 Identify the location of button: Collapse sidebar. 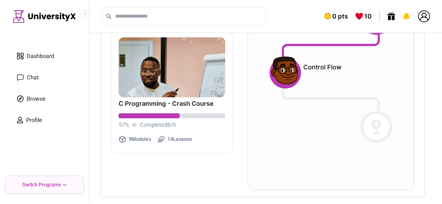
(85, 14).